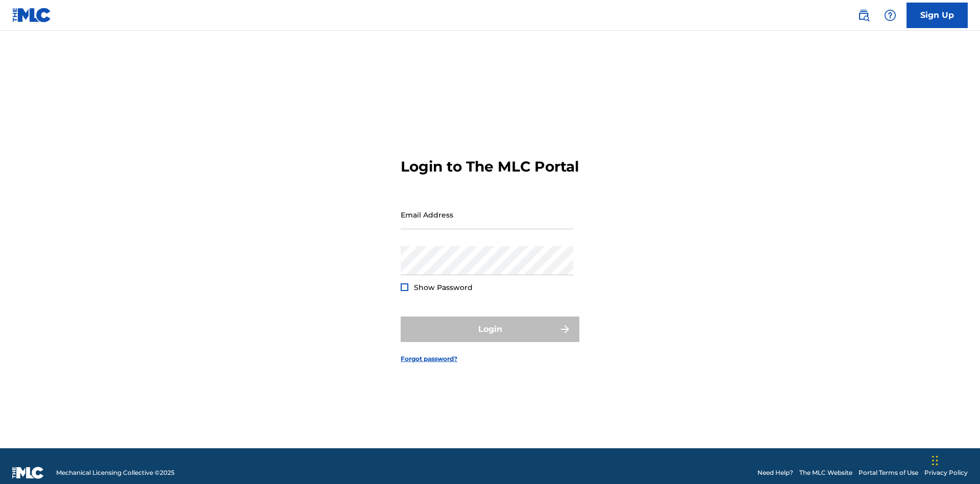 This screenshot has height=484, width=980. I want to click on img: logo, so click(28, 473).